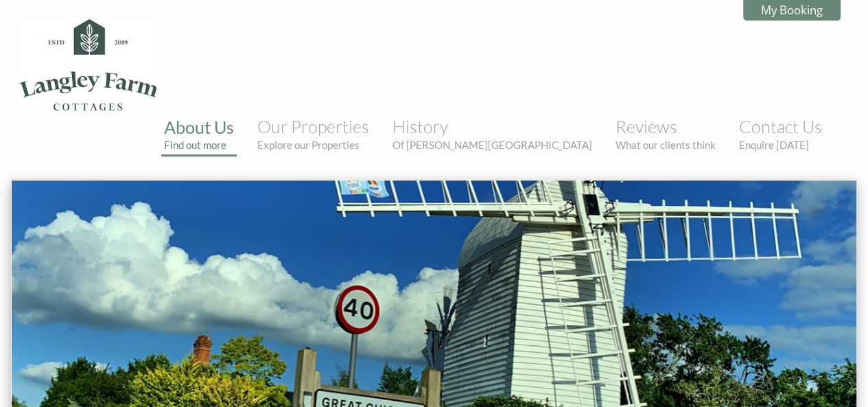 Image resolution: width=868 pixels, height=407 pixels. I want to click on a: Our PropertiesExplore our Properties, so click(313, 134).